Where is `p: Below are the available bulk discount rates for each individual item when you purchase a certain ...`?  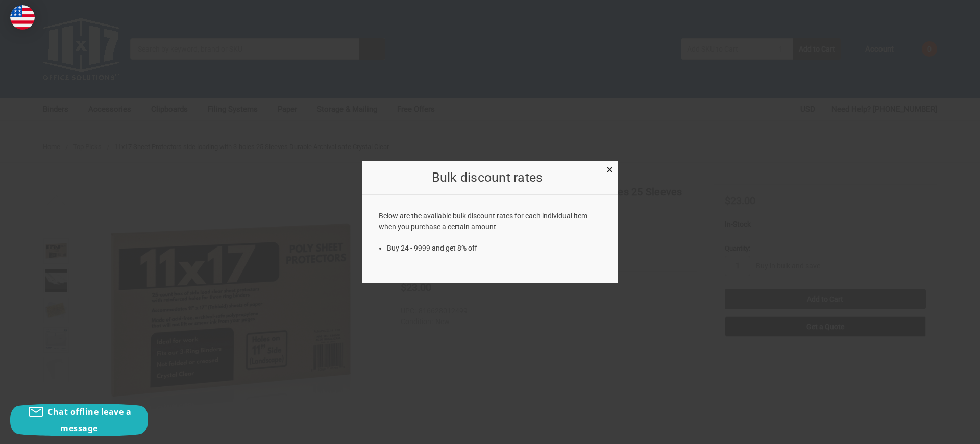 p: Below are the available bulk discount rates for each individual item when you purchase a certain ... is located at coordinates (490, 221).